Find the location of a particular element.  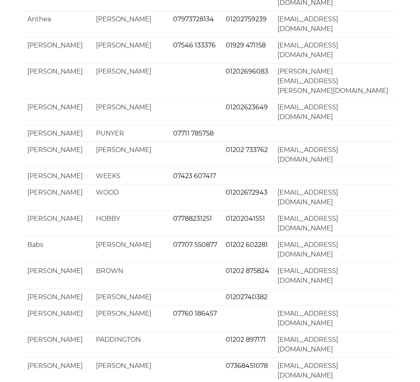

a: 01202 875824 is located at coordinates (247, 270).